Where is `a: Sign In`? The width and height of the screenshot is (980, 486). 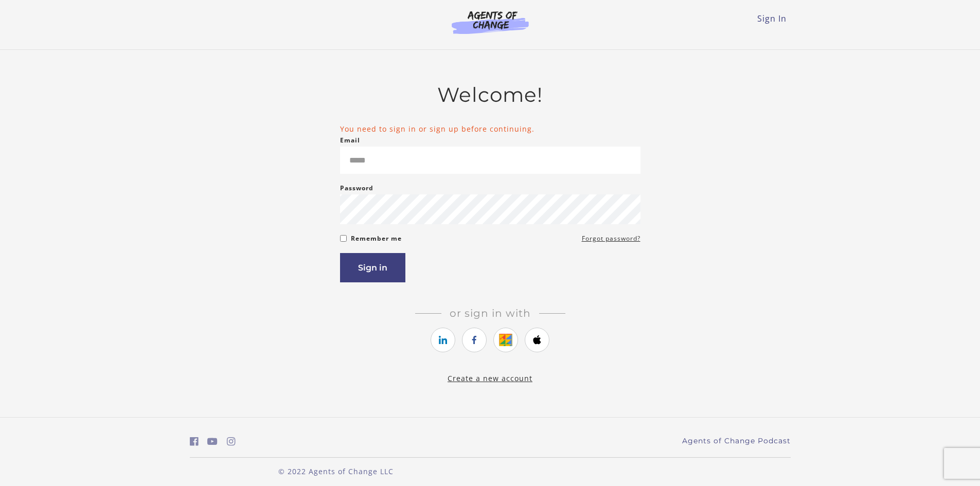
a: Sign In is located at coordinates (772, 18).